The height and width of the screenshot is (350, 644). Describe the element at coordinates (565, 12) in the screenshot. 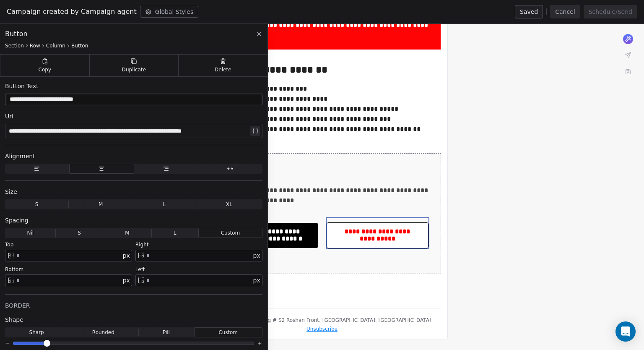

I see `button: Cancel` at that location.